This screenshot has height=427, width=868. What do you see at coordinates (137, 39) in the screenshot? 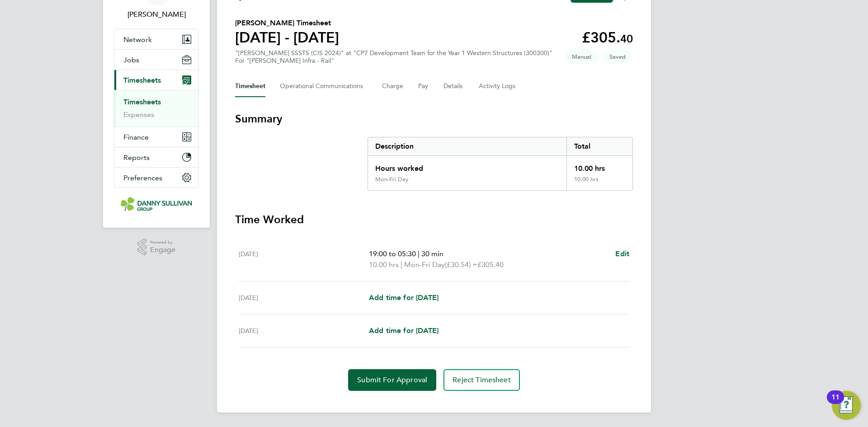
I see `span: Network` at bounding box center [137, 39].